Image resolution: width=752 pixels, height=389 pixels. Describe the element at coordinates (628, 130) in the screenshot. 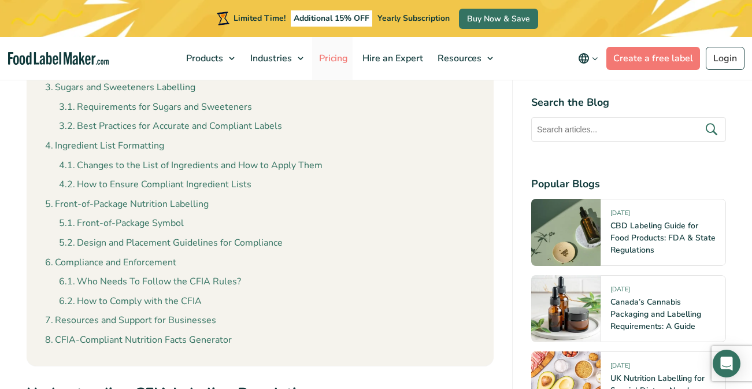

I see `input: Search articles...` at that location.